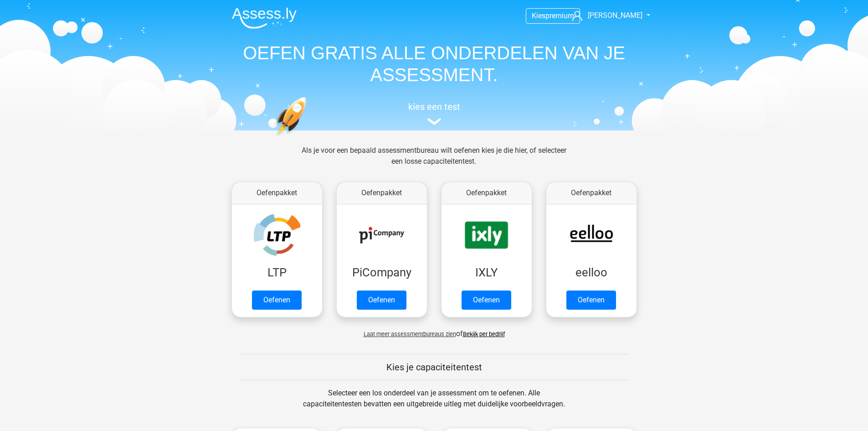 This screenshot has height=431, width=868. What do you see at coordinates (434, 107) in the screenshot?
I see `h5: kies een test` at bounding box center [434, 107].